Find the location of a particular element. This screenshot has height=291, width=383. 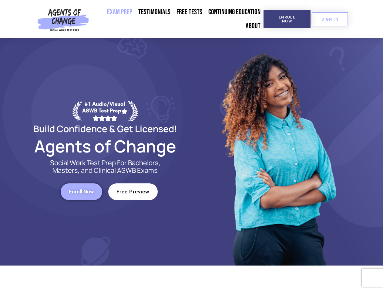

img: Website Image 1 (1) is located at coordinates (278, 152).